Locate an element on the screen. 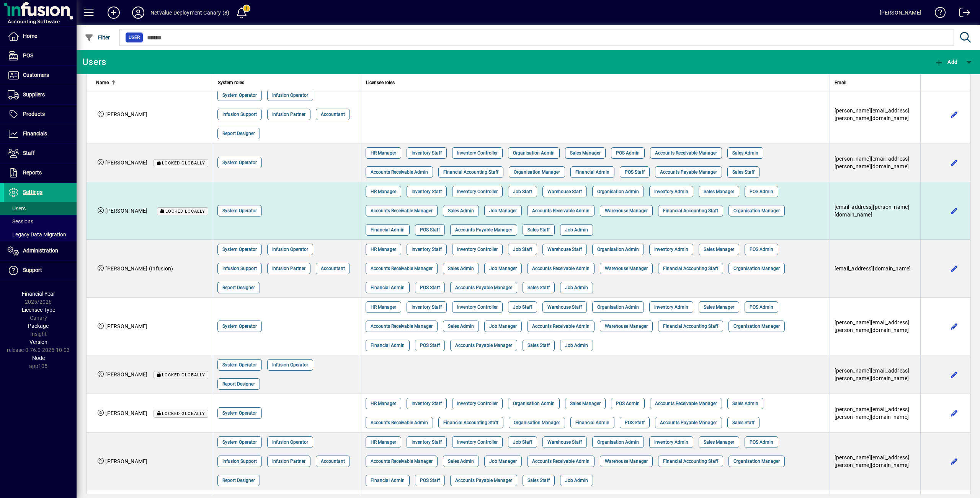 The height and width of the screenshot is (498, 980). span: Legacy Data Migration is located at coordinates (36, 234).